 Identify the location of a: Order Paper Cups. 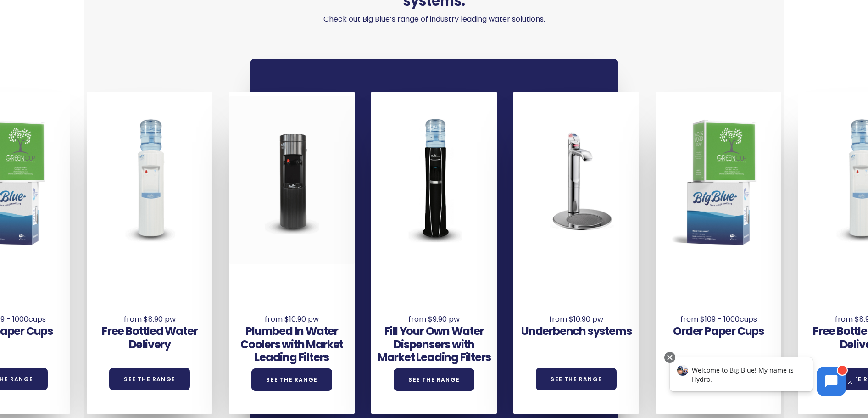
(718, 330).